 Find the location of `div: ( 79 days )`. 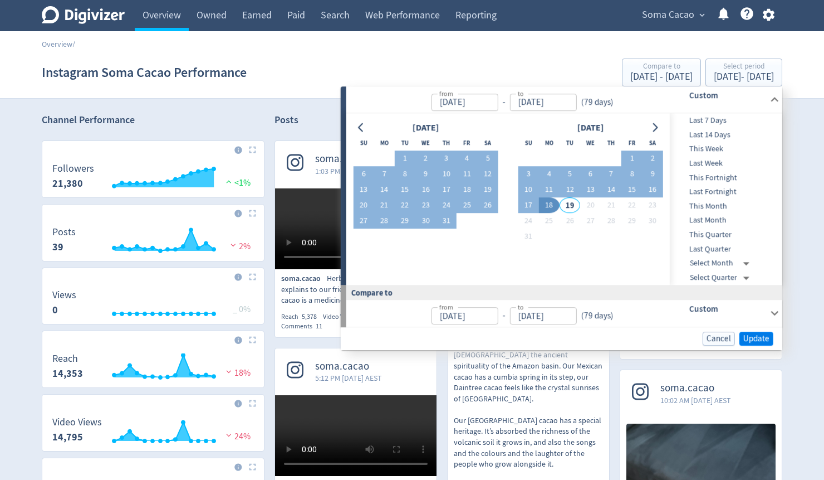

div: ( 79 days ) is located at coordinates (597, 102).